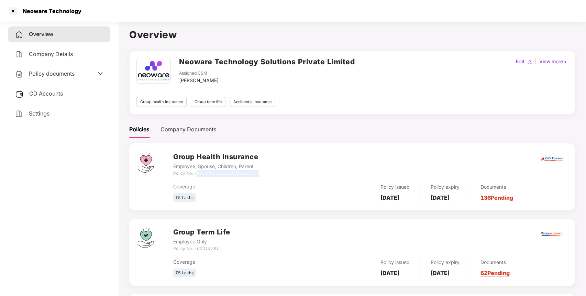 The width and height of the screenshot is (586, 296). What do you see at coordinates (267, 62) in the screenshot?
I see `h2: Neoware Technology Solutions Private Limited` at bounding box center [267, 62].